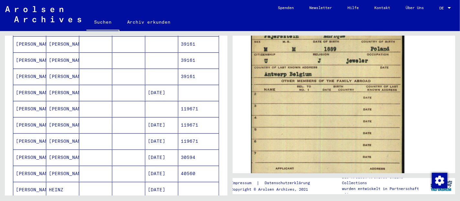 This screenshot has width=460, height=201. Describe the element at coordinates (198, 157) in the screenshot. I see `mat-cell: 30594` at that location.